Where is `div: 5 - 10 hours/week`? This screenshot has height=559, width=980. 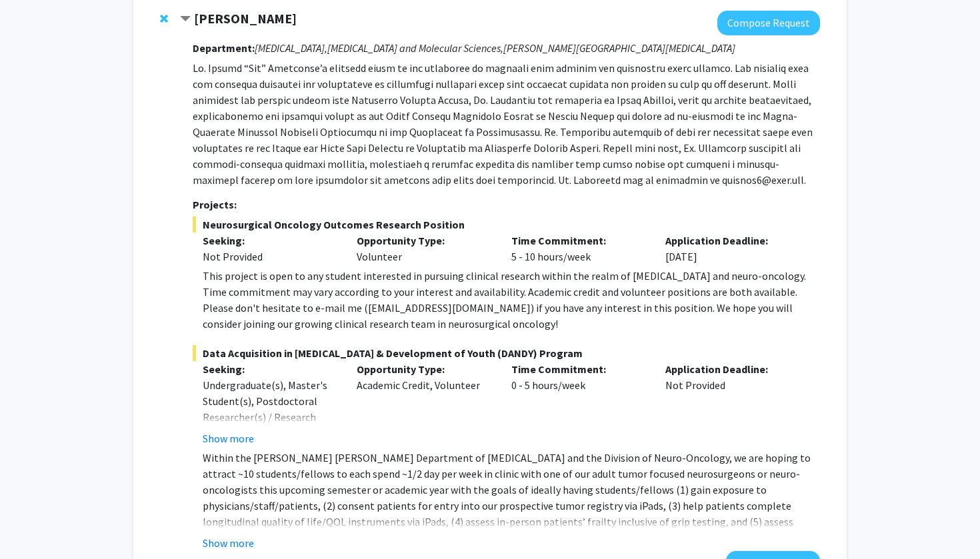 div: 5 - 10 hours/week is located at coordinates (579, 249).